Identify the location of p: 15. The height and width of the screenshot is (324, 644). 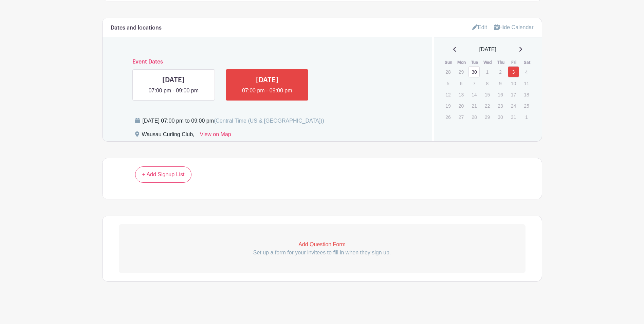
(487, 94).